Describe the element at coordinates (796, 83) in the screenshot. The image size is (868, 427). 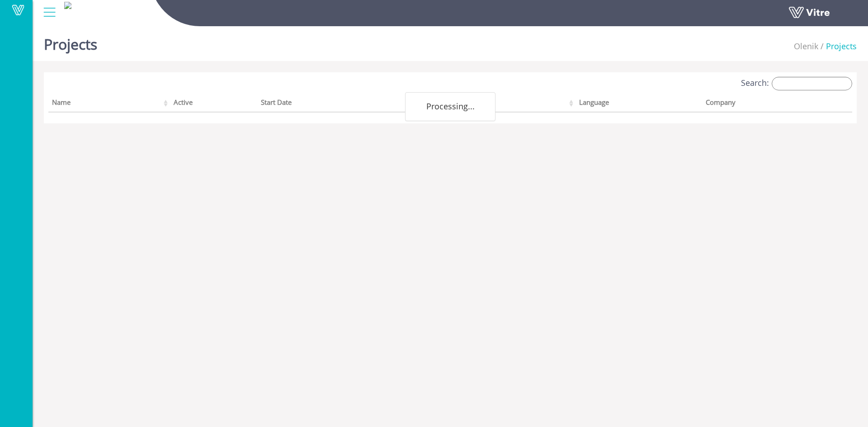
I see `label: Search:` at that location.